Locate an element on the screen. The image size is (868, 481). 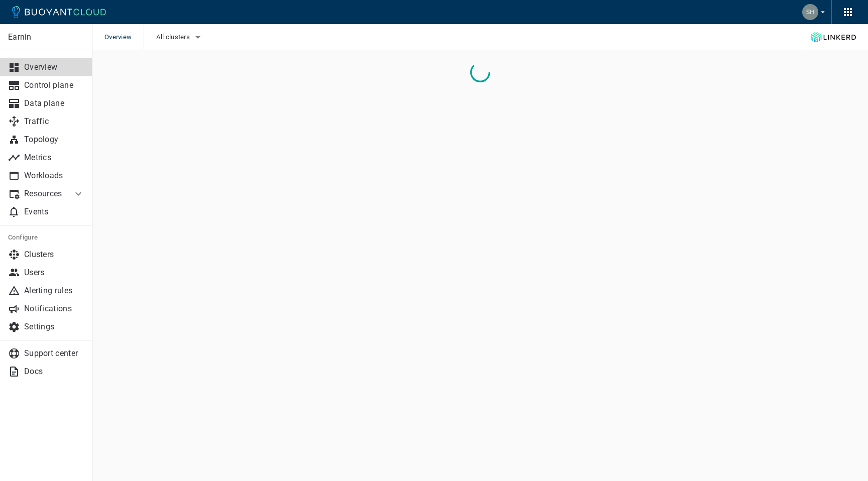
p: Resources is located at coordinates (44, 194).